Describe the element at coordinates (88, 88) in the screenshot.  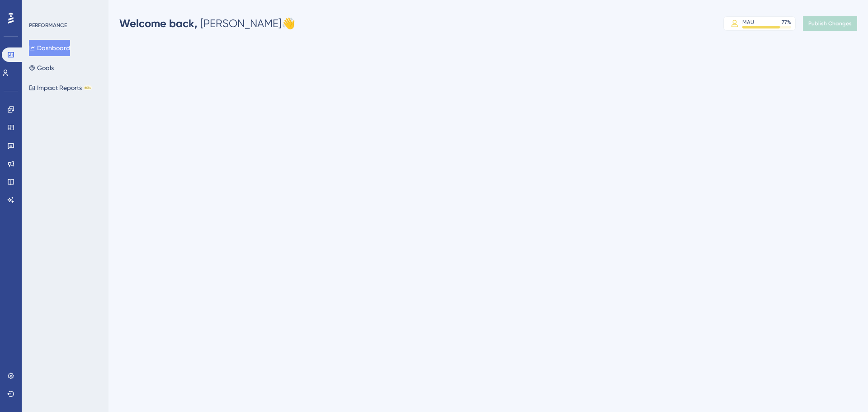
I see `div: BETA` at that location.